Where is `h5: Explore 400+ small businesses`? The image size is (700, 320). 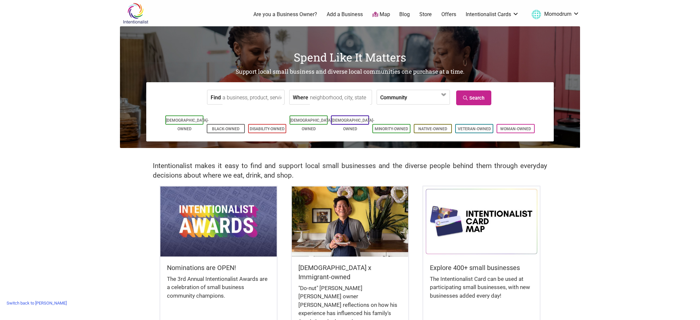 h5: Explore 400+ small businesses is located at coordinates (481, 267).